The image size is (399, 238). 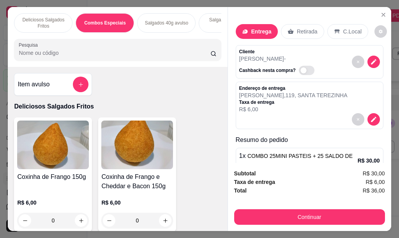 What do you see at coordinates (267, 70) in the screenshot?
I see `p: Cashback nesta compra?` at bounding box center [267, 70].